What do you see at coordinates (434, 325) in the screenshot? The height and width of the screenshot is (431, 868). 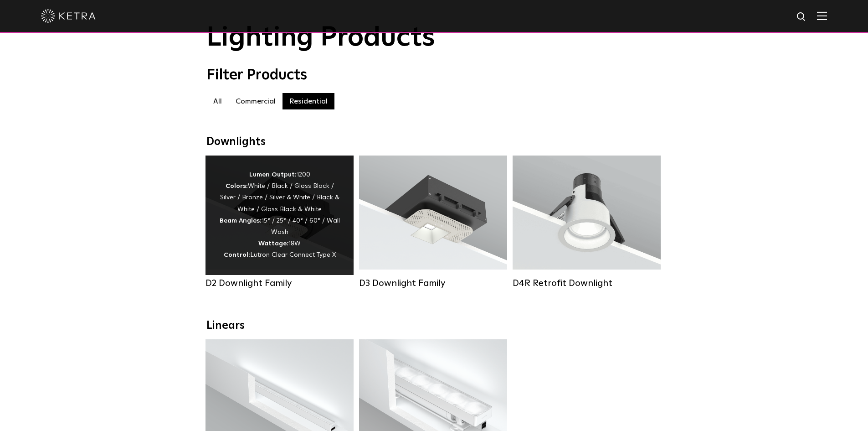 I see `div: Linears` at bounding box center [434, 325].